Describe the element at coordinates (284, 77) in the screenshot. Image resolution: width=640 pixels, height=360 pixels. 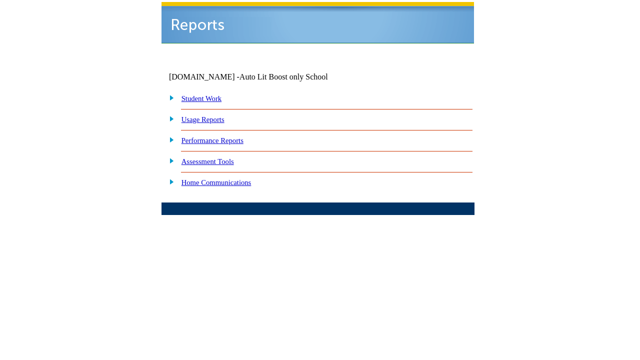
I see `nobr: Auto Lit Boost only School` at that location.